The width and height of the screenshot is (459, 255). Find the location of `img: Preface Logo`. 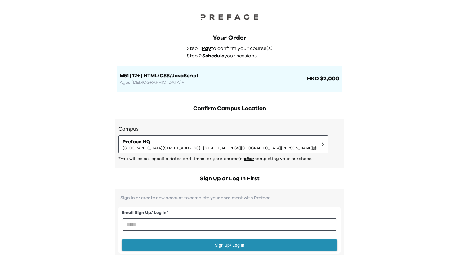

img: Preface Logo is located at coordinates (229, 17).